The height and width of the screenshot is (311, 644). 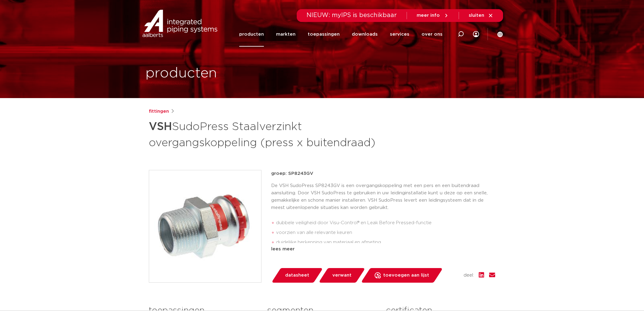 What do you see at coordinates (406, 276) in the screenshot?
I see `span: toevoegen aan lijst` at bounding box center [406, 276].